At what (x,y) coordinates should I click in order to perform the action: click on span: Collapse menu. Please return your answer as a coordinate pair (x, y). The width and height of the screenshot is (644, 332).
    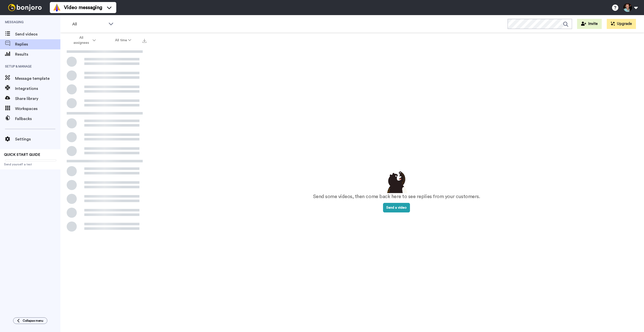
    Looking at the image, I should click on (33, 321).